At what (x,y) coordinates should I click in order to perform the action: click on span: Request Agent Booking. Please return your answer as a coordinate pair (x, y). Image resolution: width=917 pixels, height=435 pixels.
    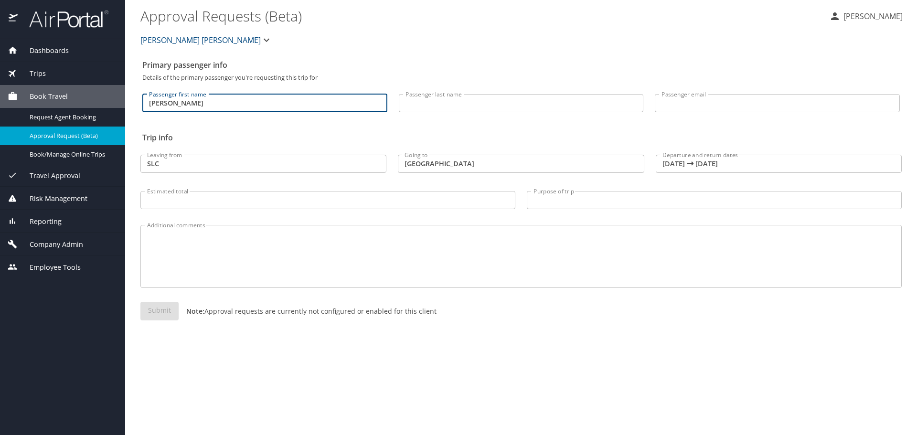
    Looking at the image, I should click on (72, 117).